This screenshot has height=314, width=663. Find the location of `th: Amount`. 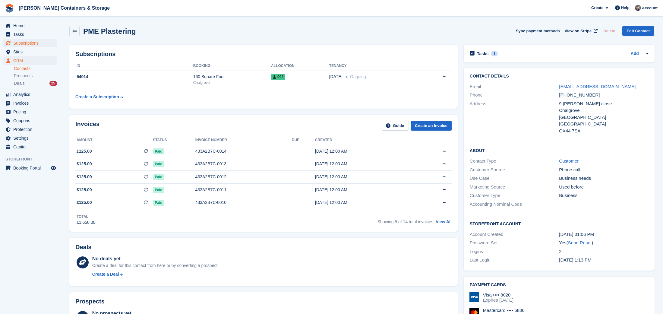

th: Amount is located at coordinates (114, 140).